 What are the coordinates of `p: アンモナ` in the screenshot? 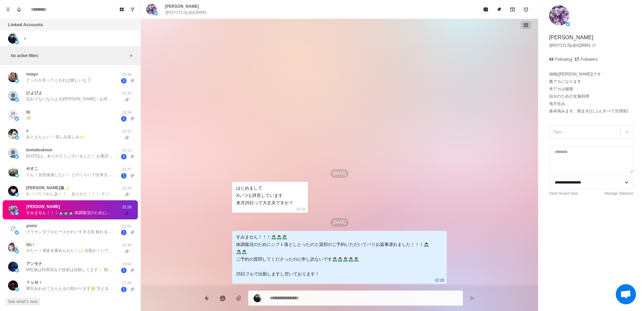 It's located at (34, 264).